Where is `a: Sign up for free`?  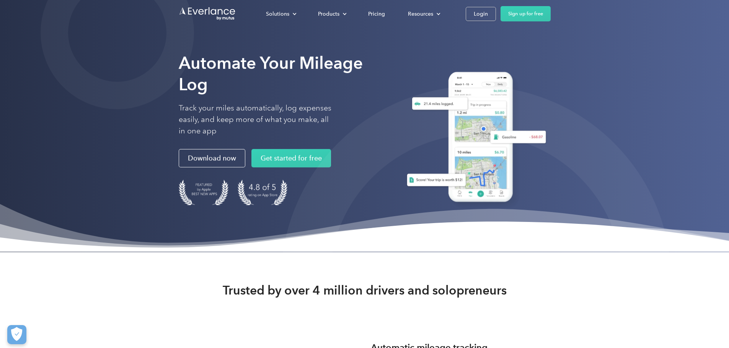 a: Sign up for free is located at coordinates (525, 14).